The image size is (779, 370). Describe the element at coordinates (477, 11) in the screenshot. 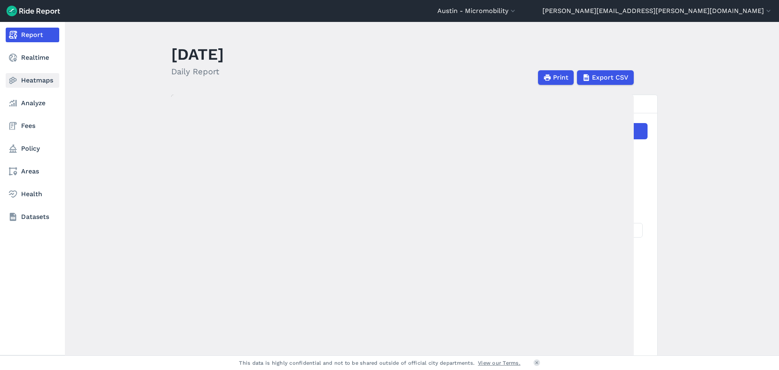

I see `button: Austin - Micromobility` at that location.